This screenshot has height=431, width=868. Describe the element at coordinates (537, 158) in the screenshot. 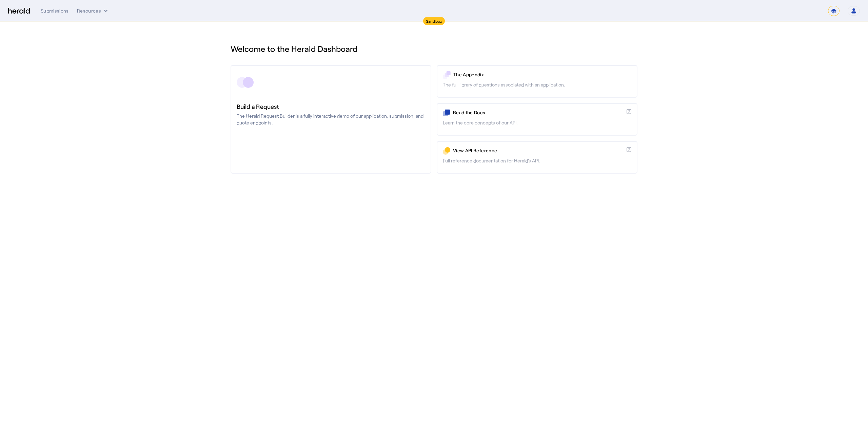

I see `a: View API ReferenceFull reference documentation for Herald's API.` at that location.